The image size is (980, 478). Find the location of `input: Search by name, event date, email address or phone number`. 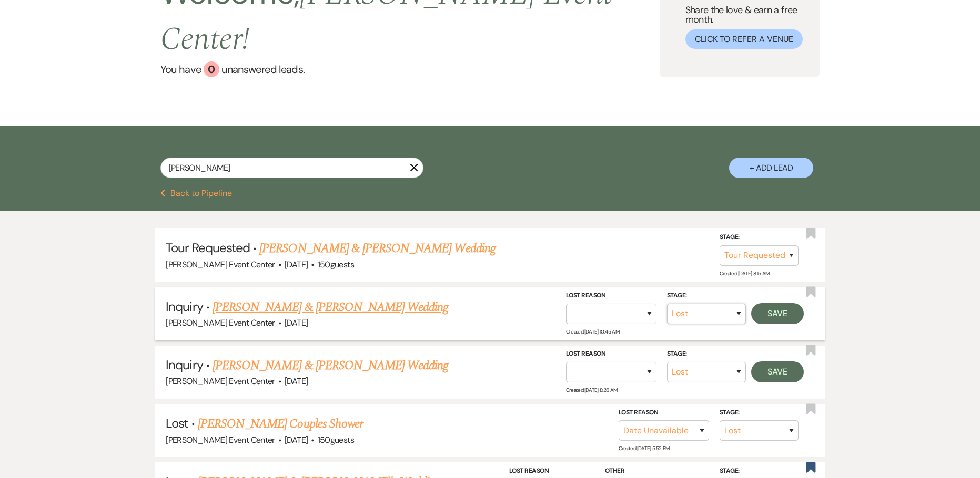

input: Search by name, event date, email address or phone number is located at coordinates (292, 168).